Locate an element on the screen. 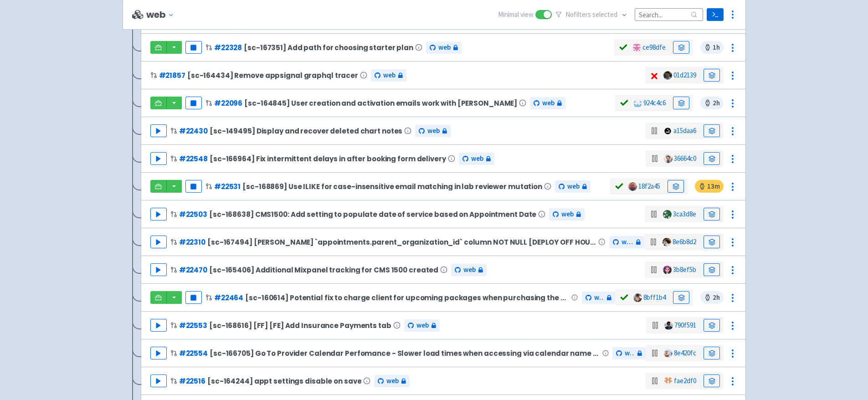 The image size is (868, 400). a: #22096 is located at coordinates (229, 103).